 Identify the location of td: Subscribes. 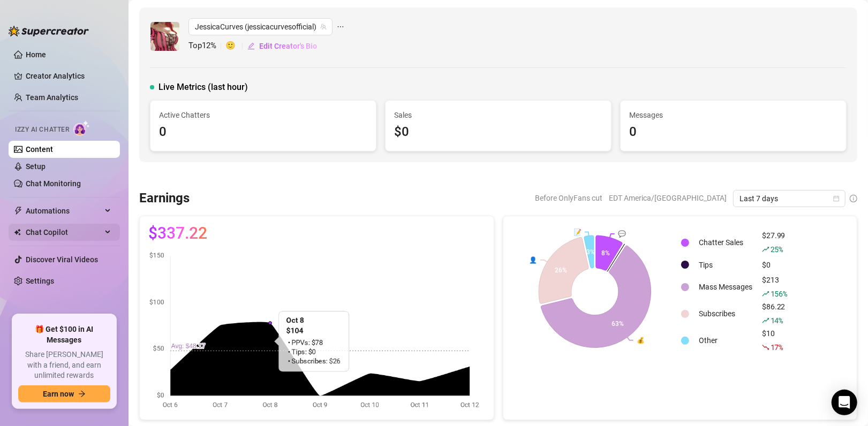
(726, 314).